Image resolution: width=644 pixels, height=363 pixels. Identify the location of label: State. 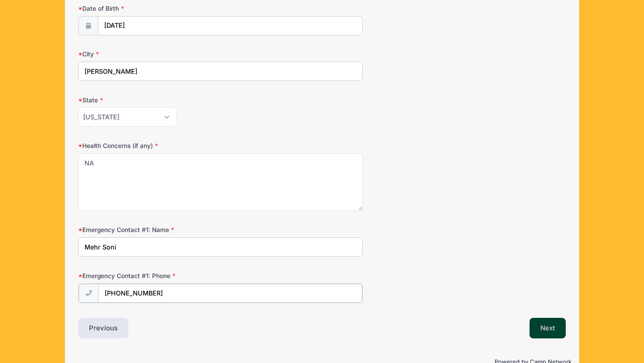
(159, 100).